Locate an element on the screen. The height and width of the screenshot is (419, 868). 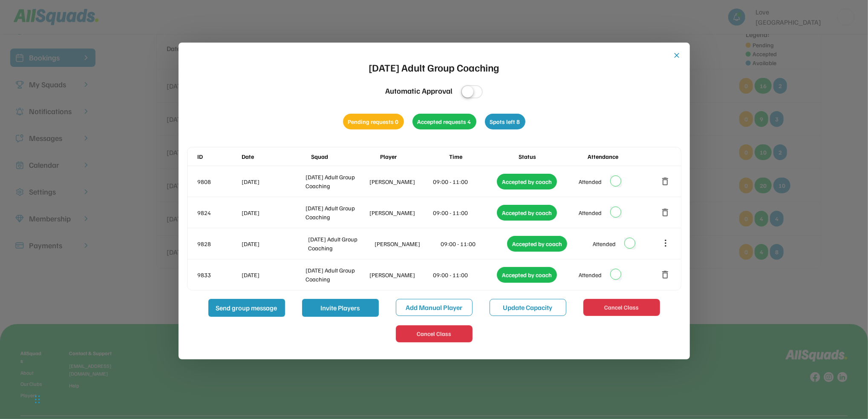
div: 9808 is located at coordinates (219, 182).